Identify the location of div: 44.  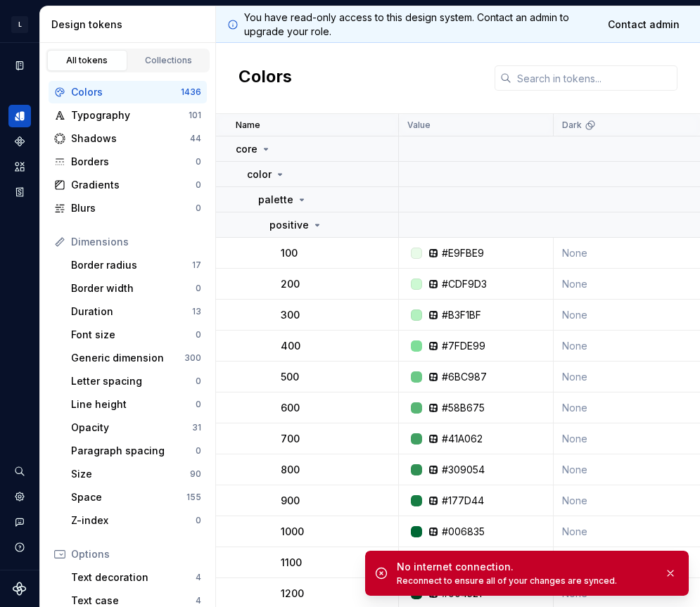
(195, 138).